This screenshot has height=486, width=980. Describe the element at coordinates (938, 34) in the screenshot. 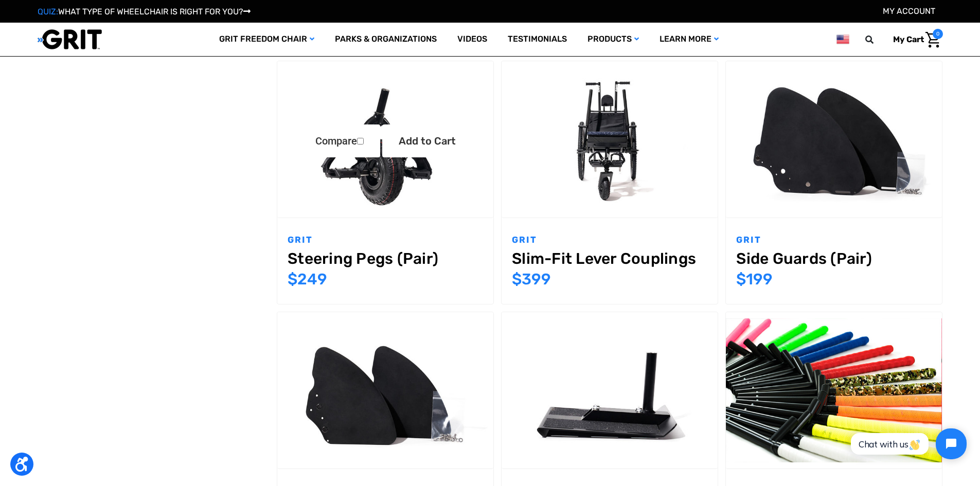

I see `span: 0` at that location.